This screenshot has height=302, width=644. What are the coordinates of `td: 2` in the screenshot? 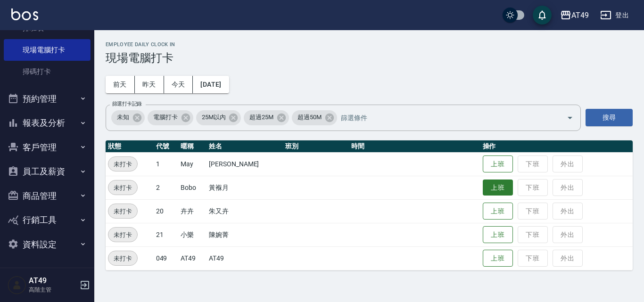 It's located at (166, 188).